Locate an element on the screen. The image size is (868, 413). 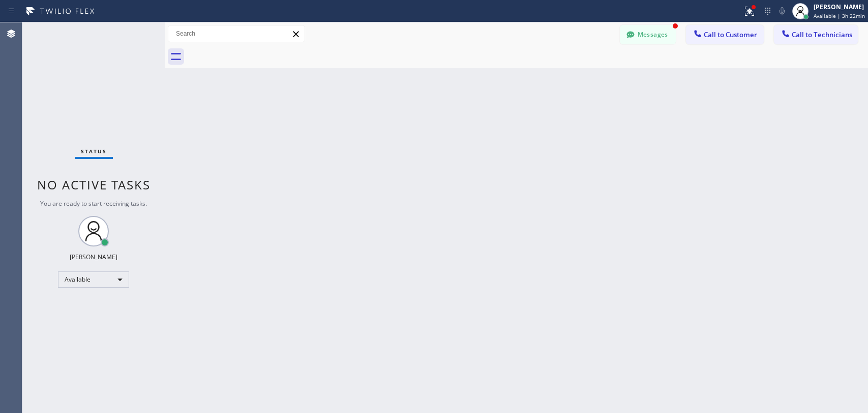
button: Messages is located at coordinates (649, 34).